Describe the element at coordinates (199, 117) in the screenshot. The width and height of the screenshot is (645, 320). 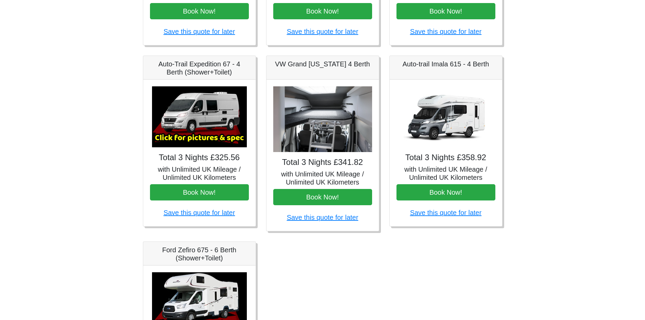
I see `img: Auto-Trail Expedition 67 - 4 Berth (Shower+Toilet)` at that location.